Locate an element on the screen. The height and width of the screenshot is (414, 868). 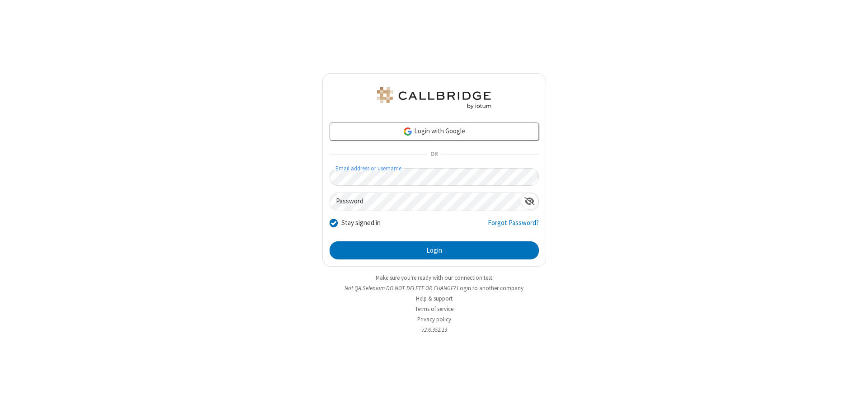
a: Terms of service is located at coordinates (434, 309).